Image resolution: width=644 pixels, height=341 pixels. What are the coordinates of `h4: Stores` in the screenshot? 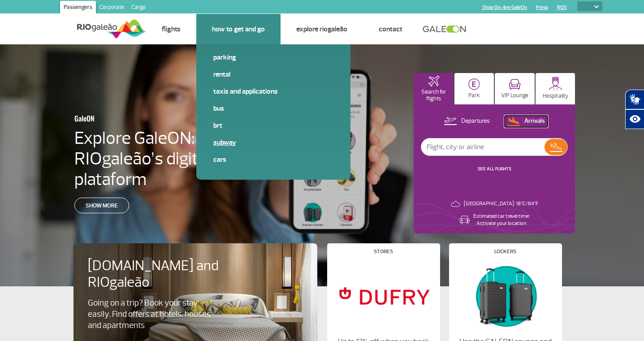 It's located at (383, 251).